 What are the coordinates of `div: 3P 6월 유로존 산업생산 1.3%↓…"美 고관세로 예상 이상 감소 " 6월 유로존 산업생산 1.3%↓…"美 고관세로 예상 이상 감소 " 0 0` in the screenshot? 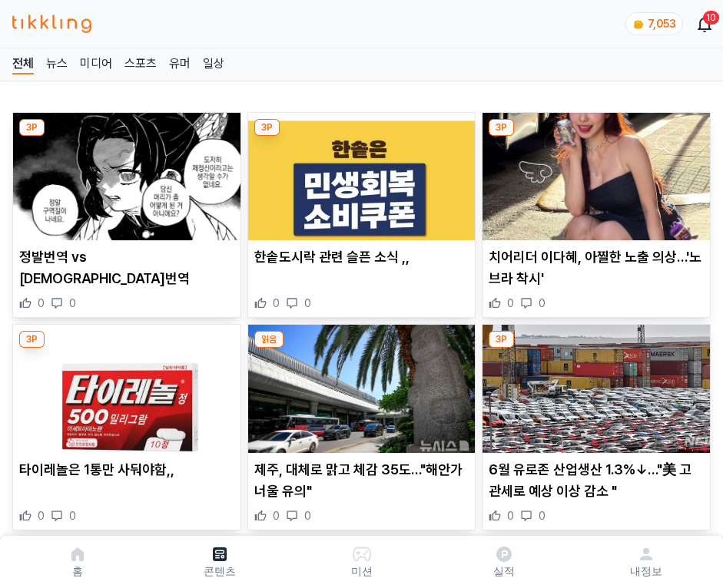 It's located at (596, 427).